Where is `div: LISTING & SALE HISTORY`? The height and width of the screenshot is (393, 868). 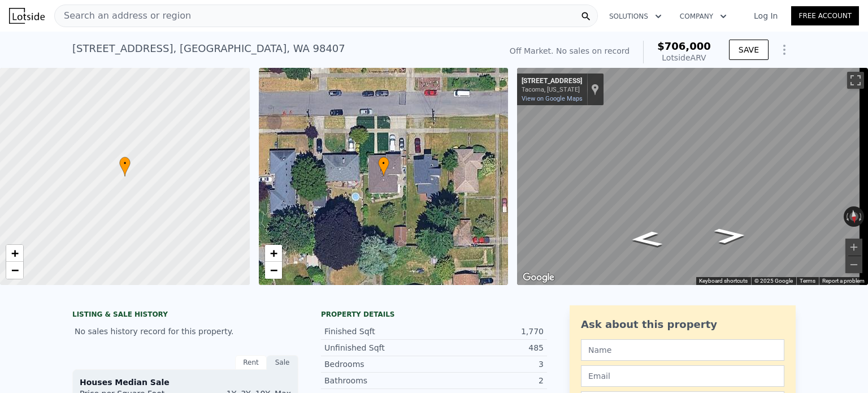
div: LISTING & SALE HISTORY is located at coordinates (186, 315).